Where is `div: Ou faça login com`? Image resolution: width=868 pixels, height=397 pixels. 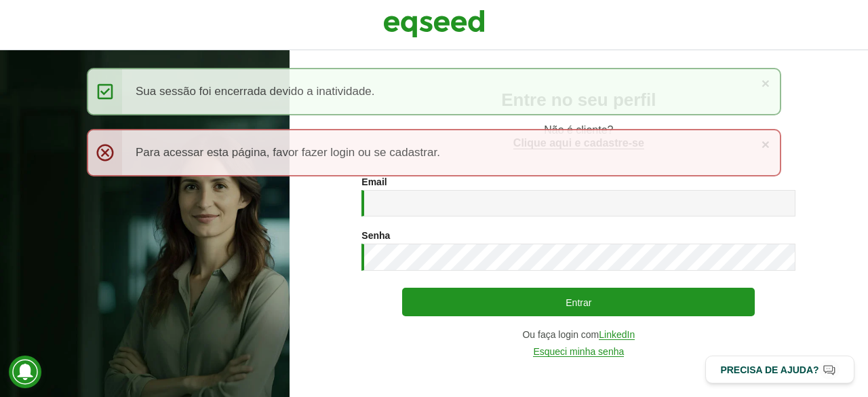
div: Ou faça login com is located at coordinates (579, 334).